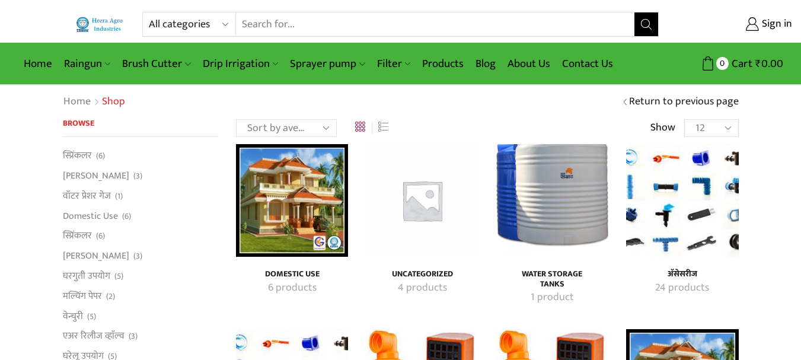  Describe the element at coordinates (552, 297) in the screenshot. I see `mark: 1 product` at that location.